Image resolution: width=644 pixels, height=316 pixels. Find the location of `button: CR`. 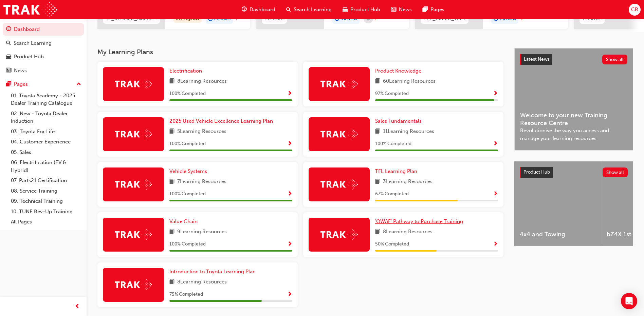

button: CR is located at coordinates (634, 9).